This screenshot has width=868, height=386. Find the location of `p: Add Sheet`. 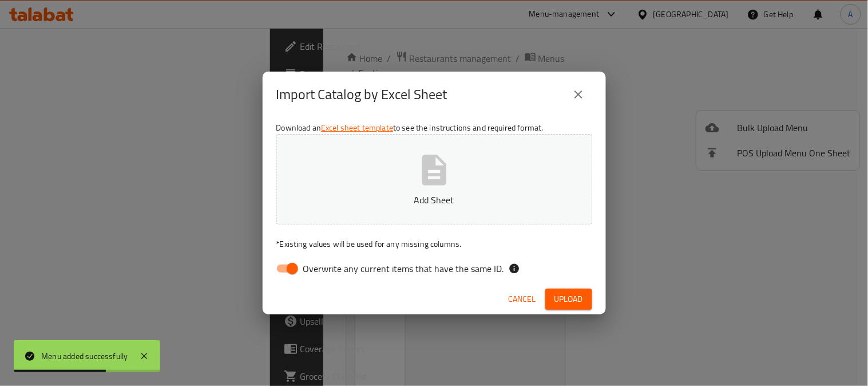

p: Add Sheet is located at coordinates (434, 200).